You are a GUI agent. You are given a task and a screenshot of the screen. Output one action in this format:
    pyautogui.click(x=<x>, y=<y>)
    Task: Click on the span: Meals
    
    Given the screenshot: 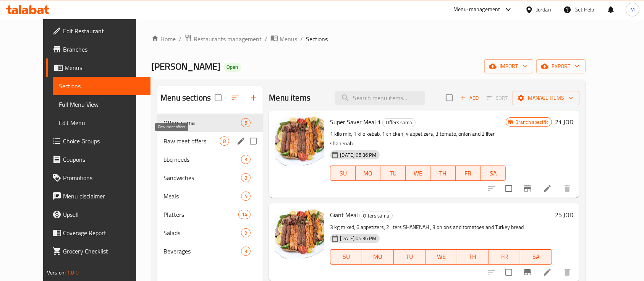 What is the action you would take?
    pyautogui.click(x=202, y=196)
    